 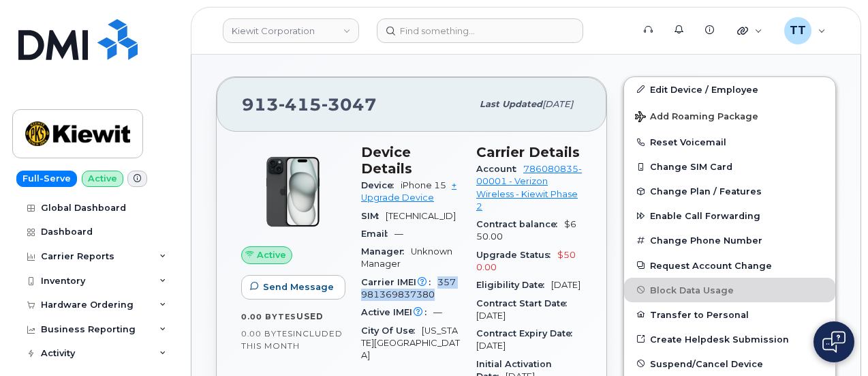 What do you see at coordinates (480, 31) in the screenshot?
I see `input: Find something...` at bounding box center [480, 31].